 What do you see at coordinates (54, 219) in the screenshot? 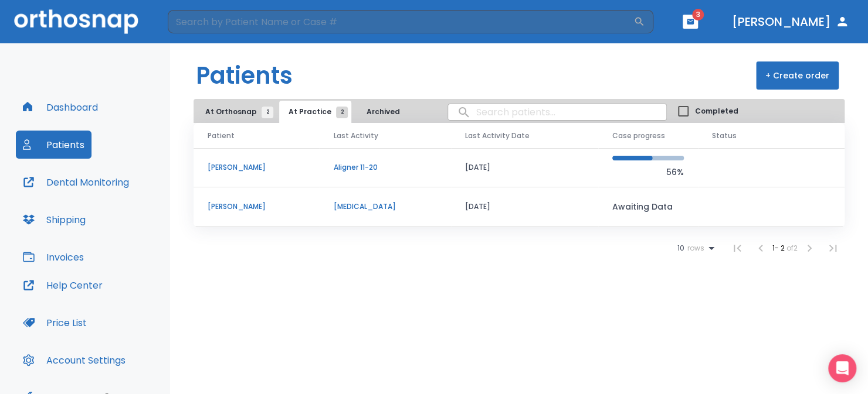
I see `a: Shipping` at bounding box center [54, 219].